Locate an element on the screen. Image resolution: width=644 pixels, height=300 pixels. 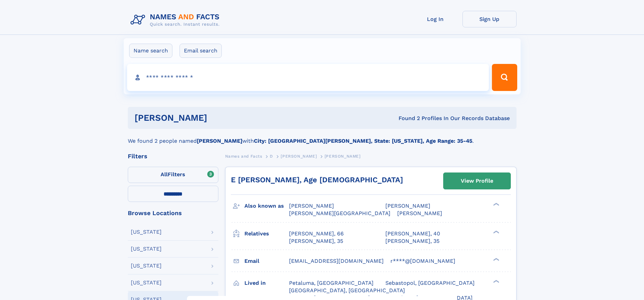
span: All is located at coordinates (164, 174).